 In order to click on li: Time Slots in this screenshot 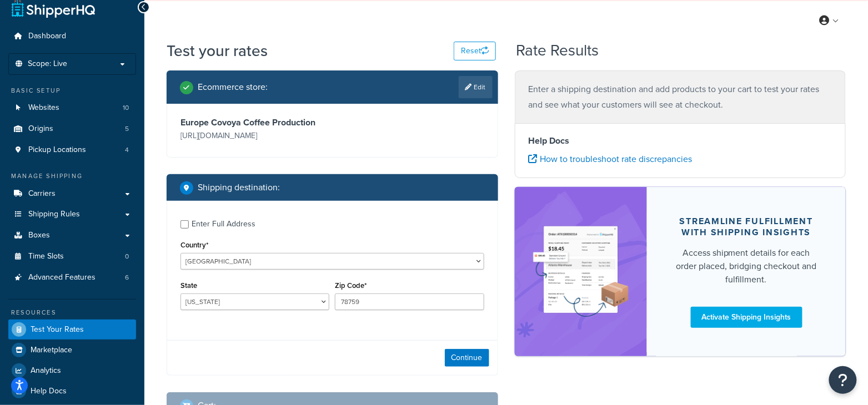, I will do `click(72, 256)`.